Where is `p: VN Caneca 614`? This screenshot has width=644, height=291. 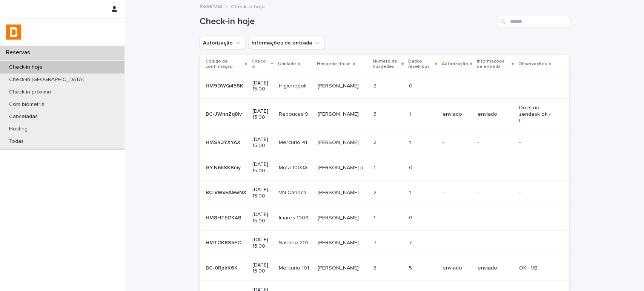 p: VN Caneca 614 is located at coordinates (295, 192).